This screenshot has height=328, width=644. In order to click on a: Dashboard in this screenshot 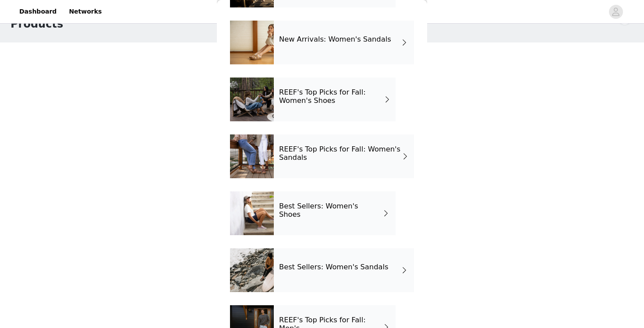, I will do `click(38, 11)`.